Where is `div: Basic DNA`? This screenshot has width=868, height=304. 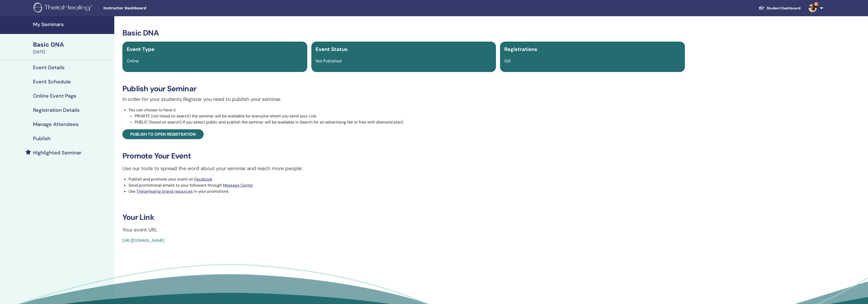 div: Basic DNA is located at coordinates (72, 45).